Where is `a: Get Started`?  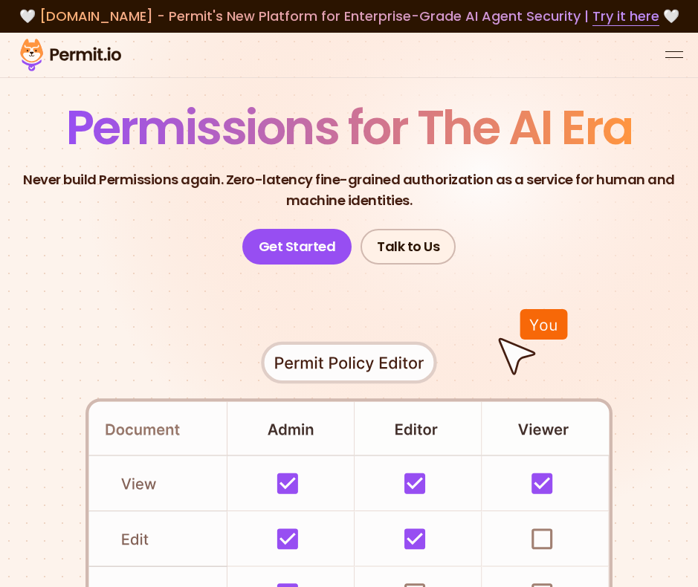 a: Get Started is located at coordinates (297, 247).